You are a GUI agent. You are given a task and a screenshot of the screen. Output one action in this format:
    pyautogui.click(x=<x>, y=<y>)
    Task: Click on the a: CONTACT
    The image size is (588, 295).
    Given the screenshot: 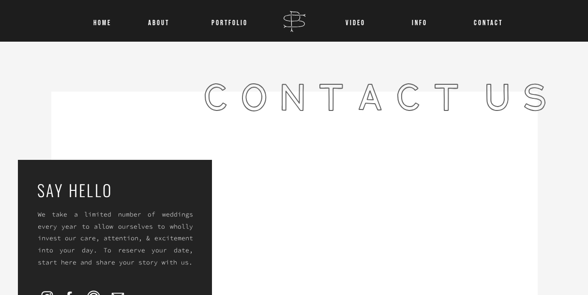 What is the action you would take?
    pyautogui.click(x=485, y=21)
    